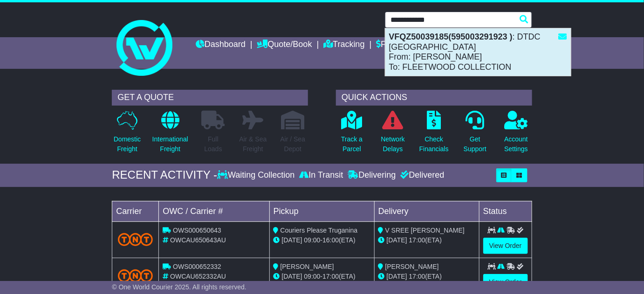 This screenshot has height=294, width=644. Describe the element at coordinates (198, 240) in the screenshot. I see `span: OWCAU650643AU` at that location.